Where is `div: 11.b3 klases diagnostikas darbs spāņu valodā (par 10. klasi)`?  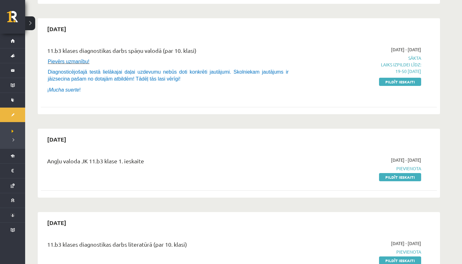
div: 11.b3 klases diagnostikas darbs spāņu valodā (par 10. klasi) is located at coordinates (170, 52).